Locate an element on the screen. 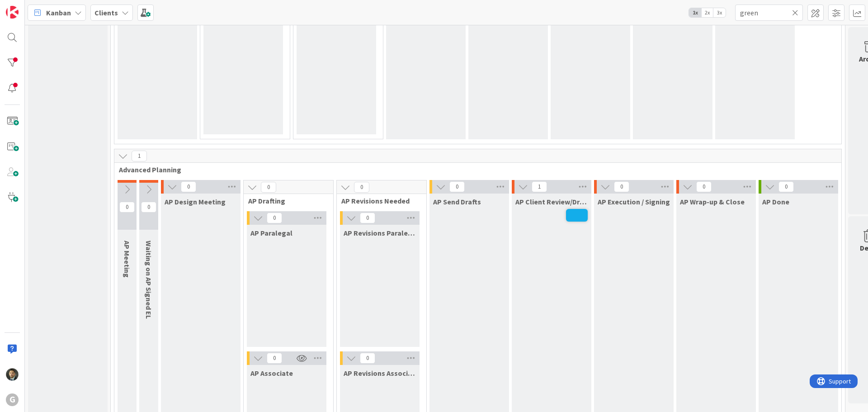  span: Kanban is located at coordinates (58, 13).